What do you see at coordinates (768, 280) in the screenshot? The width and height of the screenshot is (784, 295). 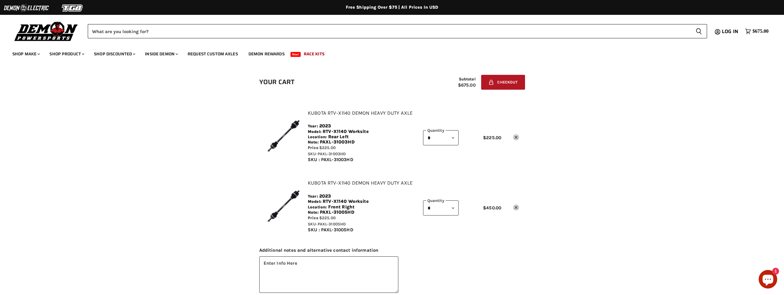 I see `inbox-online-store-chat: Shopify online store chat` at bounding box center [768, 280].